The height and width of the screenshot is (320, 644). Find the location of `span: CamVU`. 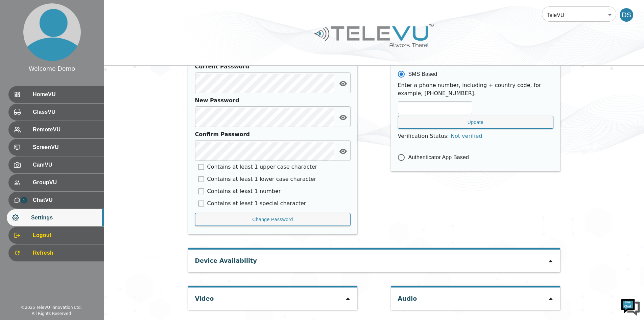

span: CamVU is located at coordinates (66, 165).